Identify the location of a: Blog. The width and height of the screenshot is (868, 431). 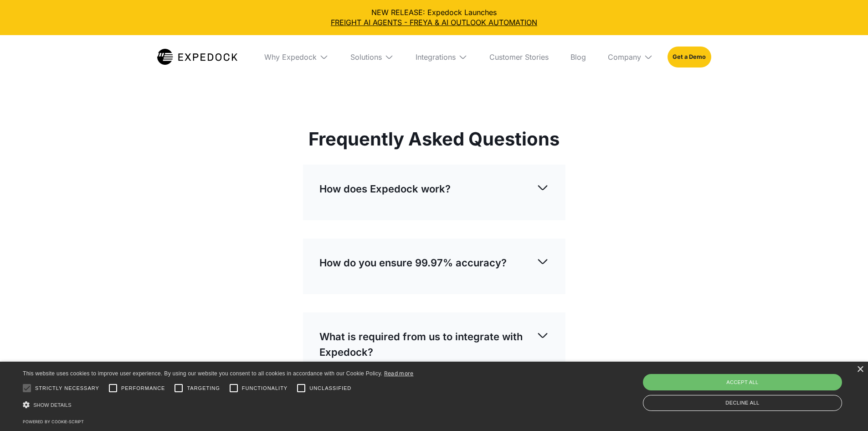
(579, 57).